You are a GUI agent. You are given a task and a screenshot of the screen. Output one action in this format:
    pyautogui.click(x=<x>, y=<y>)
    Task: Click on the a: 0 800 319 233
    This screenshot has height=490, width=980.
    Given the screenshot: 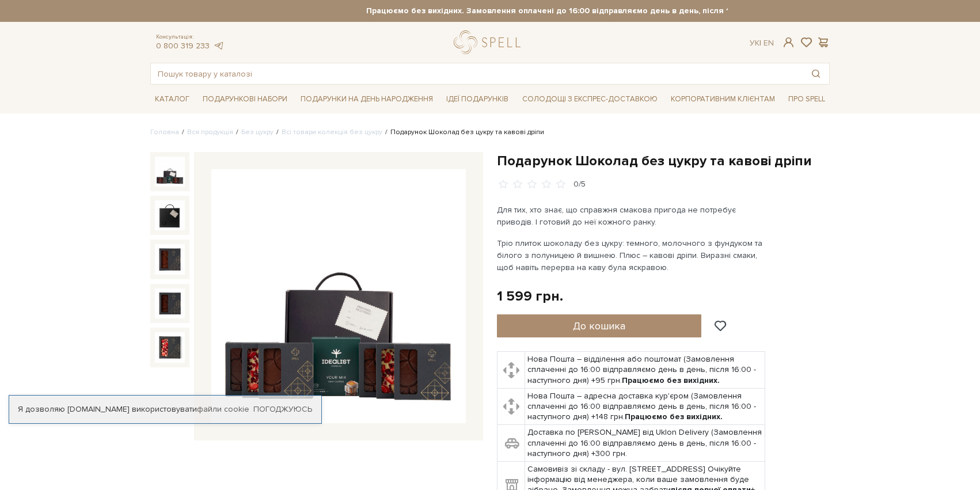 What is the action you would take?
    pyautogui.click(x=182, y=46)
    